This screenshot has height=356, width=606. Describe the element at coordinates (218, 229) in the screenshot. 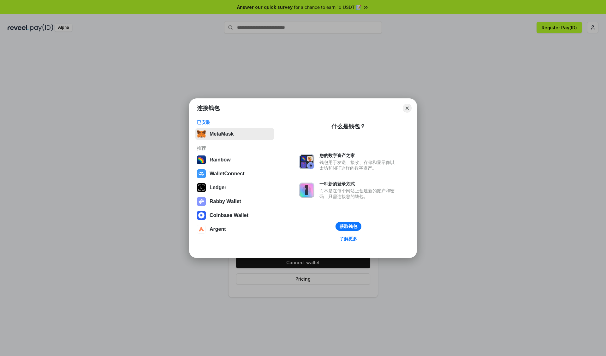

I see `div: Argent` at that location.